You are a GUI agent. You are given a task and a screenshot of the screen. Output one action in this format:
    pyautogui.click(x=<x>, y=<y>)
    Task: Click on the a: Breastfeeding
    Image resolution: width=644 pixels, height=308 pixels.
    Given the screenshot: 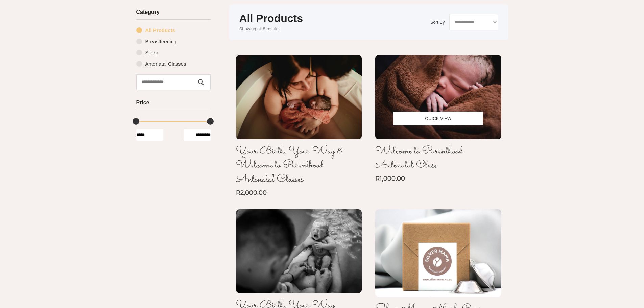 What is the action you would take?
    pyautogui.click(x=173, y=41)
    